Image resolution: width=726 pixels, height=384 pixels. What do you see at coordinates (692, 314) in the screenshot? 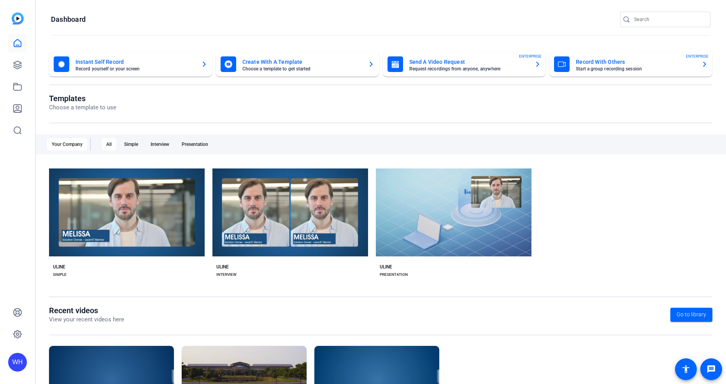
I see `span: Go to library` at bounding box center [692, 314].